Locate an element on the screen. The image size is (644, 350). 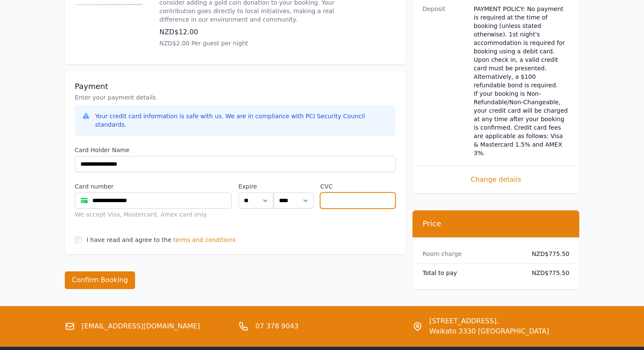
dd: PAYMENT POLICY: No payment is required at the time of booking (unless stated otherwise). 1st nigh... is located at coordinates (521, 81).